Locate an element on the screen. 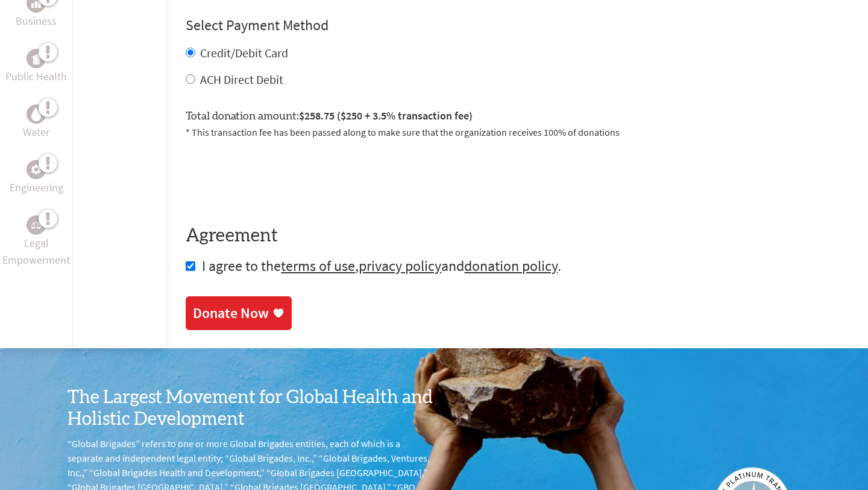 Image resolution: width=868 pixels, height=490 pixels. p: Business is located at coordinates (36, 21).